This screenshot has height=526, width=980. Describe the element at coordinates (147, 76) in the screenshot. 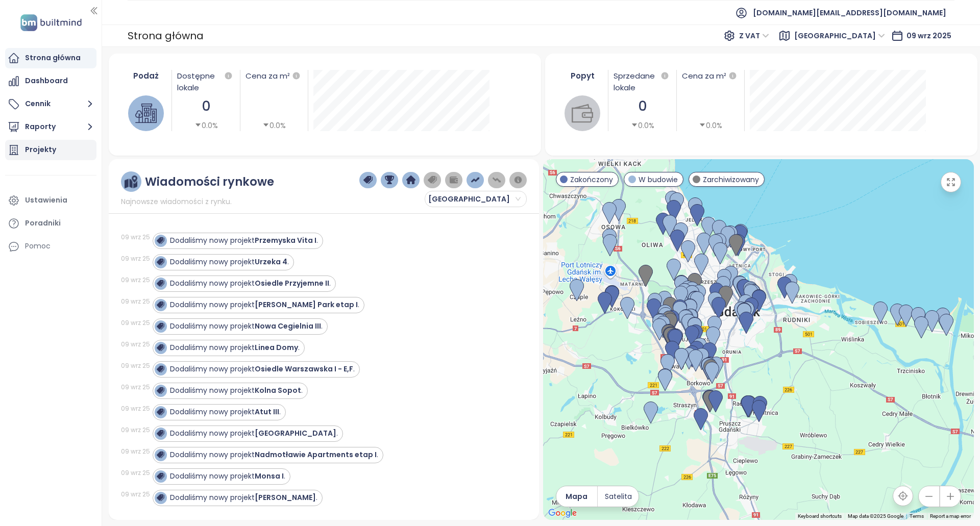

I see `div: Podaż` at that location.